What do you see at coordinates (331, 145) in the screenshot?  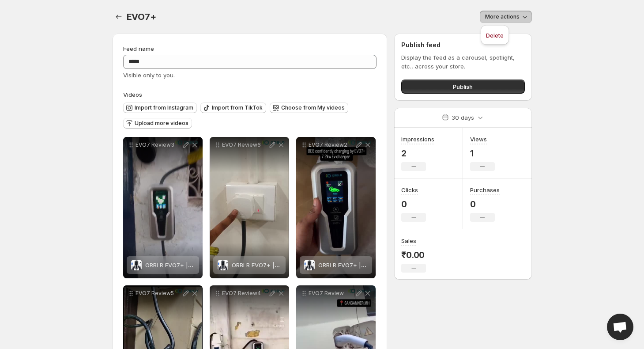 I see `p: EVO7 Review2` at bounding box center [331, 145].